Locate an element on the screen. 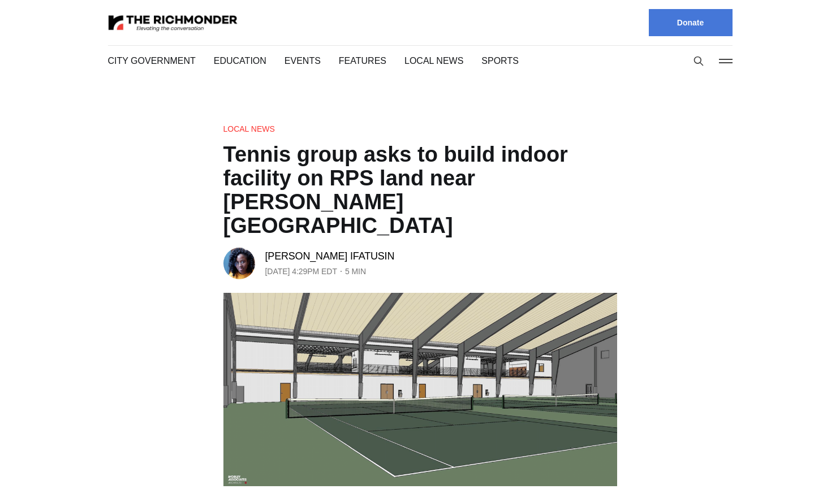 The width and height of the screenshot is (840, 489). a: City Government is located at coordinates (150, 61).